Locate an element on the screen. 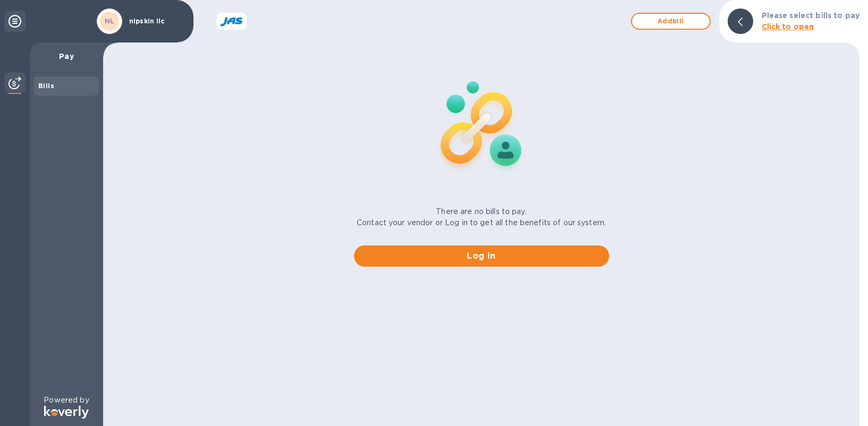 The width and height of the screenshot is (868, 426). span: Log in is located at coordinates (482, 256).